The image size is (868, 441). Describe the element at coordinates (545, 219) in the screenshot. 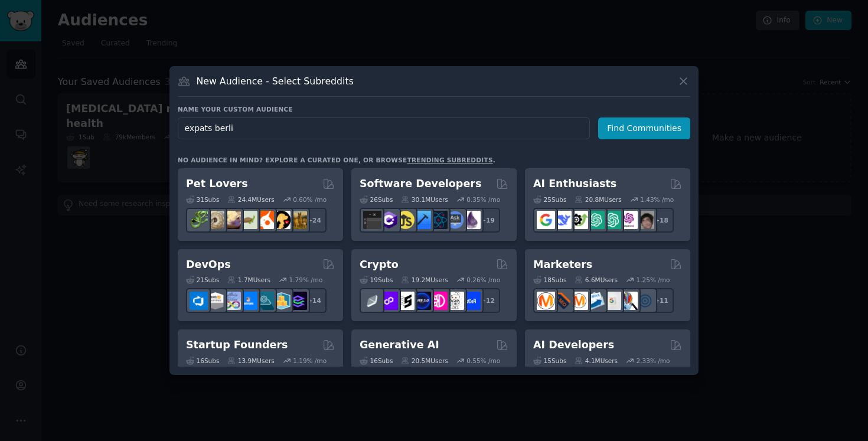

I see `img: GoogleGeminiAI` at that location.